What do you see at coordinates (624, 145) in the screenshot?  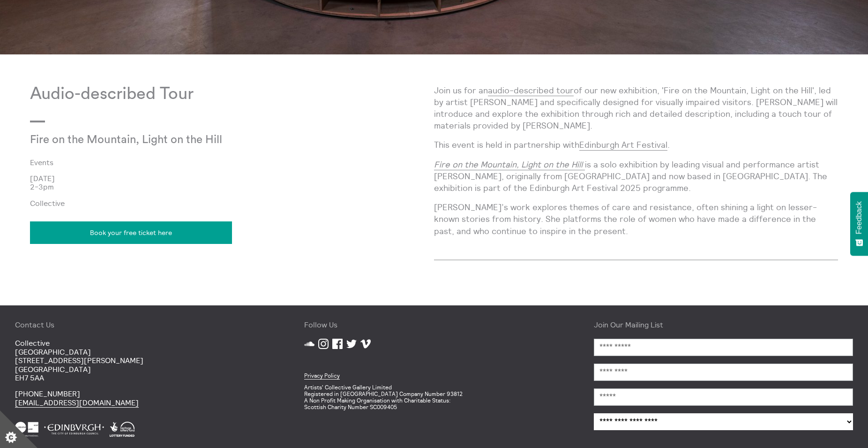 I see `a: Edinburgh Art Festival` at bounding box center [624, 145].